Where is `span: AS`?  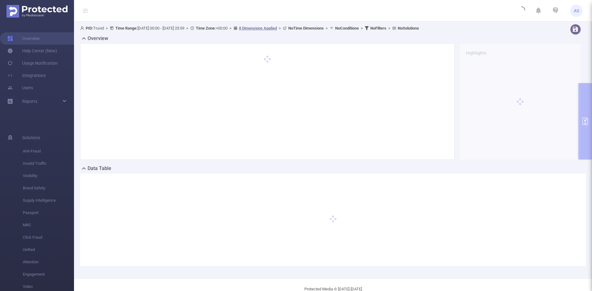 span: AS is located at coordinates (576, 11).